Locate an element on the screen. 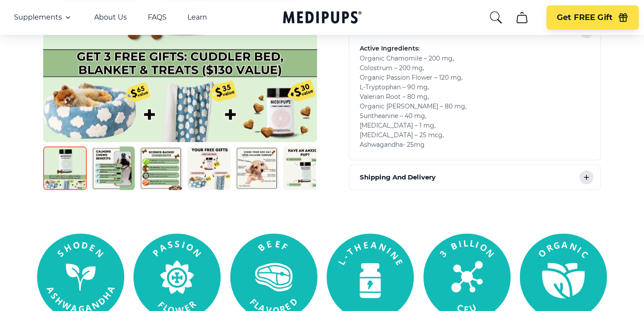 Image resolution: width=644 pixels, height=311 pixels. a: FAQS is located at coordinates (157, 17).